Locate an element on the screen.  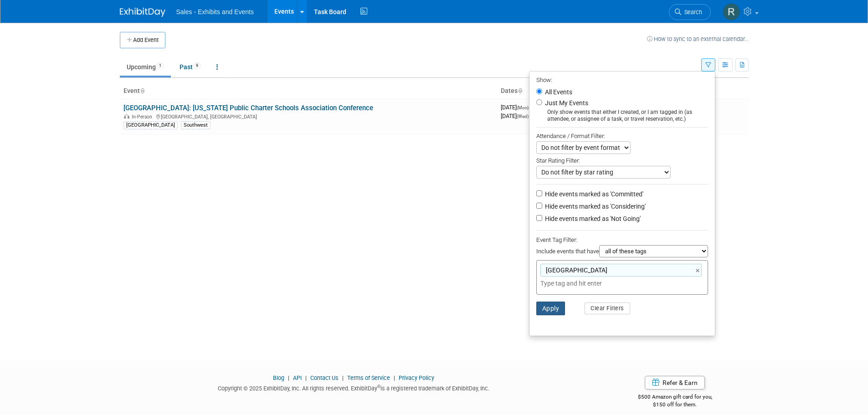
div: $500 Amazon gift card for you, is located at coordinates (675, 398).